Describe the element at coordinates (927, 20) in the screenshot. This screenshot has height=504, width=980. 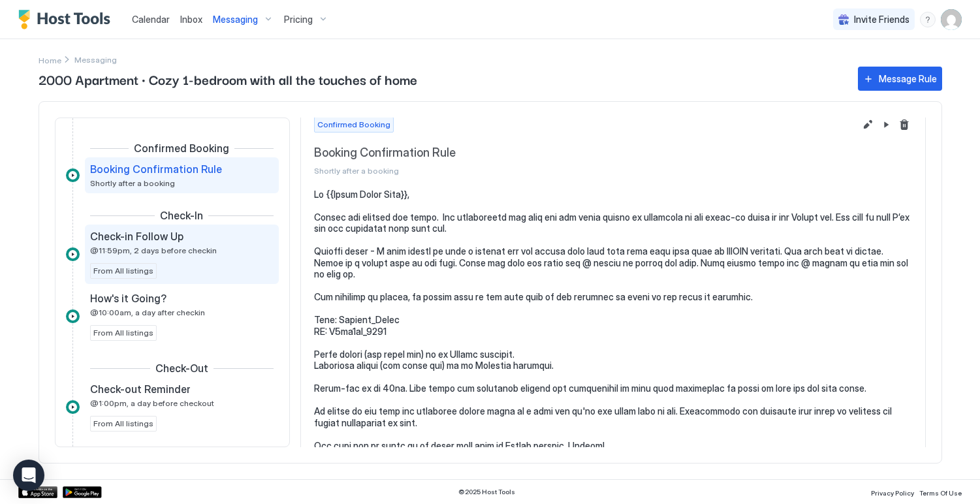
I see `div: menu` at that location.